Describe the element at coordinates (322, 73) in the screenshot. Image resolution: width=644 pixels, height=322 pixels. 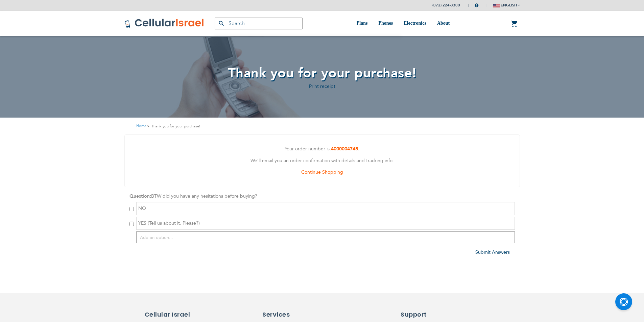
I see `span: Thank you for your purchase!` at that location.